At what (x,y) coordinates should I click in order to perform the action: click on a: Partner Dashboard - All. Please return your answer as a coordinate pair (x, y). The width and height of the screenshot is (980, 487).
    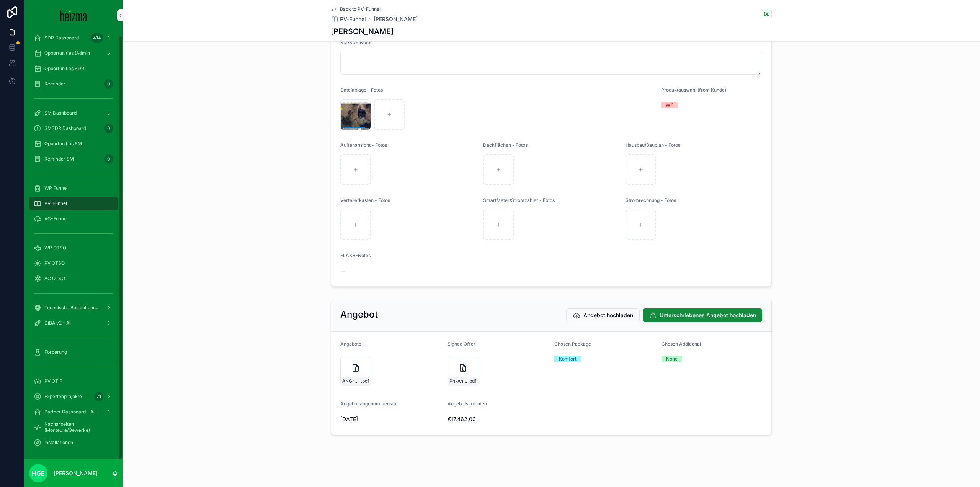
    Looking at the image, I should click on (73, 412).